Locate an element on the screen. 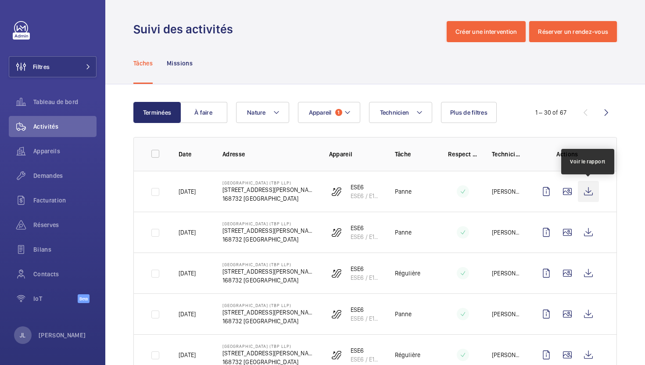 This screenshot has height=365, width=645. p: Technicien is located at coordinates (507, 154).